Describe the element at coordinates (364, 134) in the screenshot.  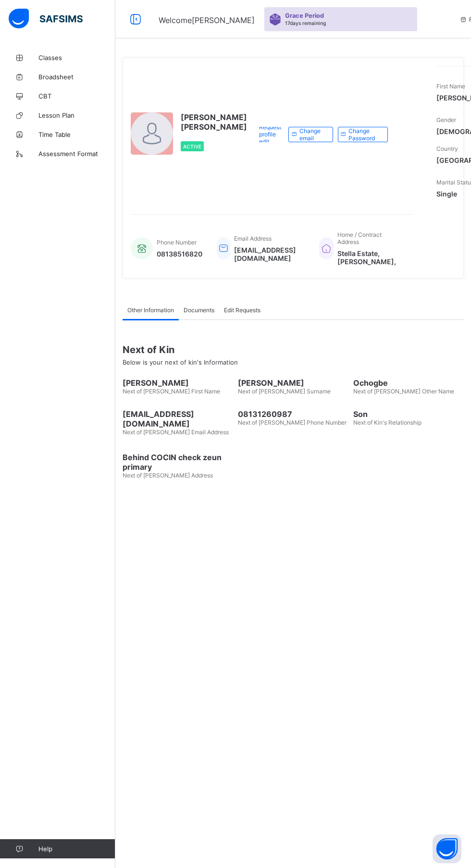
I see `span: Change Password` at that location.